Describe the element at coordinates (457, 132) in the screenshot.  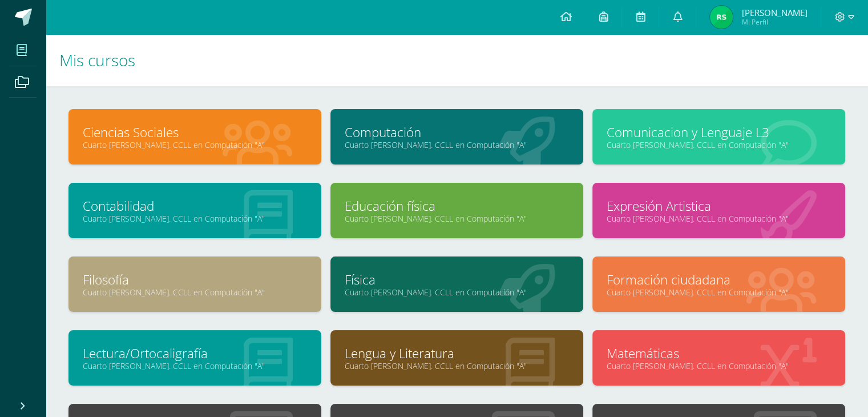
I see `a: Computación` at that location.